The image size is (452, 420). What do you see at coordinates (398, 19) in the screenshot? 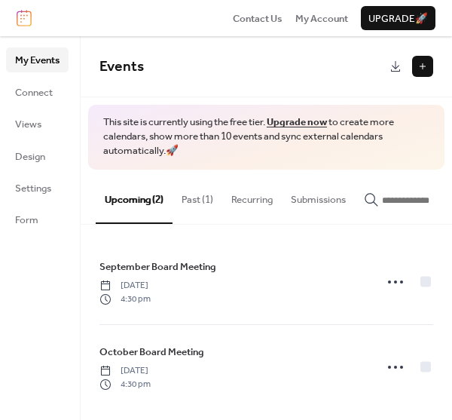
I see `span: Upgrade 🚀` at bounding box center [398, 19].